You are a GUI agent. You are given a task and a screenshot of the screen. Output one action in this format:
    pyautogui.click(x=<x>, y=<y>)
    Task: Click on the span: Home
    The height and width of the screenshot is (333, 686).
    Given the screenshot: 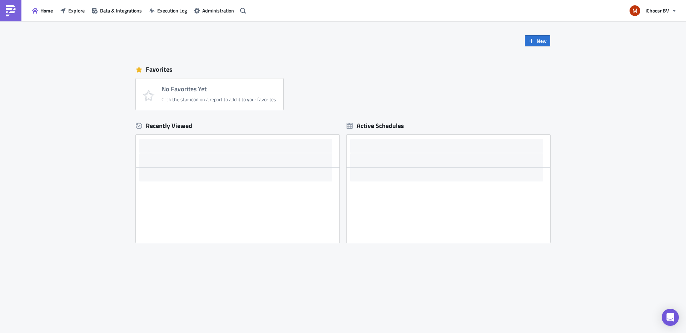 What is the action you would take?
    pyautogui.click(x=46, y=10)
    